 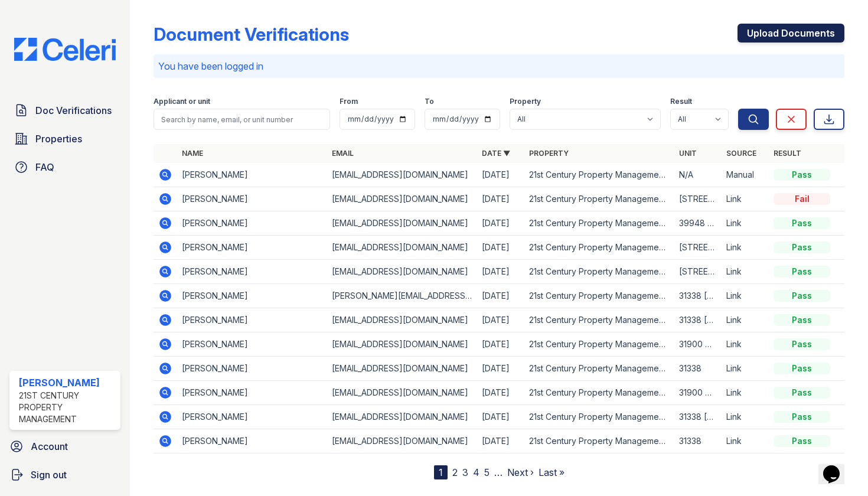 What do you see at coordinates (698, 441) in the screenshot?
I see `td: 31338` at bounding box center [698, 441].